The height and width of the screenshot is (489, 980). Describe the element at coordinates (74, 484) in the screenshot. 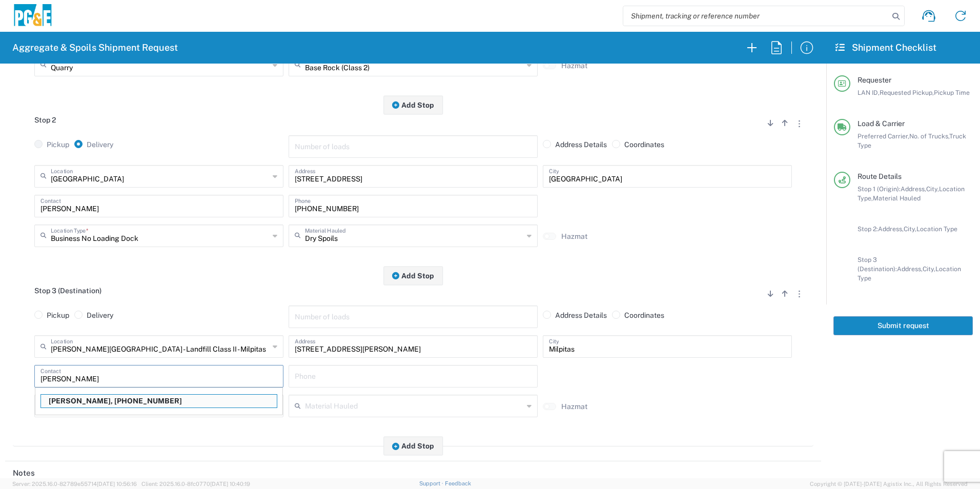

I see `span: Server: 2025.16.0-82789e55714` at that location.